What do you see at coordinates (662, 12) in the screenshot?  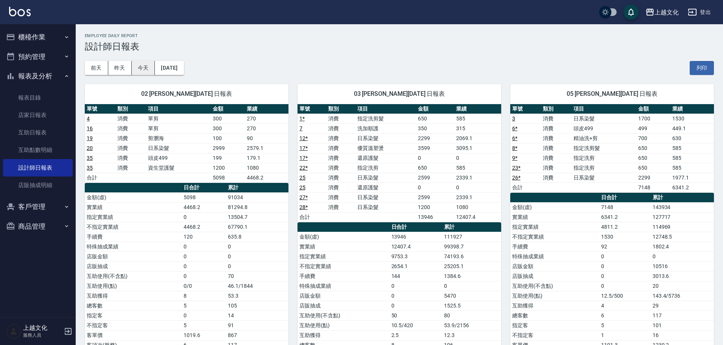 I see `button: 上越文化` at bounding box center [662, 12].